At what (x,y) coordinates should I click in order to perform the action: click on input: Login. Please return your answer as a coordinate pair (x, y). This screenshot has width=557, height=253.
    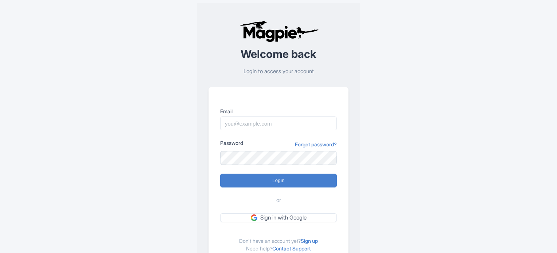
    Looking at the image, I should click on (278, 181).